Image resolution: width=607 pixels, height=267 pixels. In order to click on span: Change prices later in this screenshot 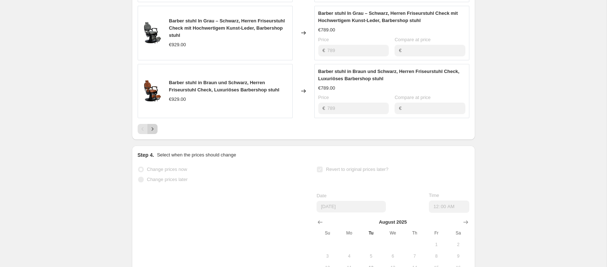, I will do `click(167, 179)`.